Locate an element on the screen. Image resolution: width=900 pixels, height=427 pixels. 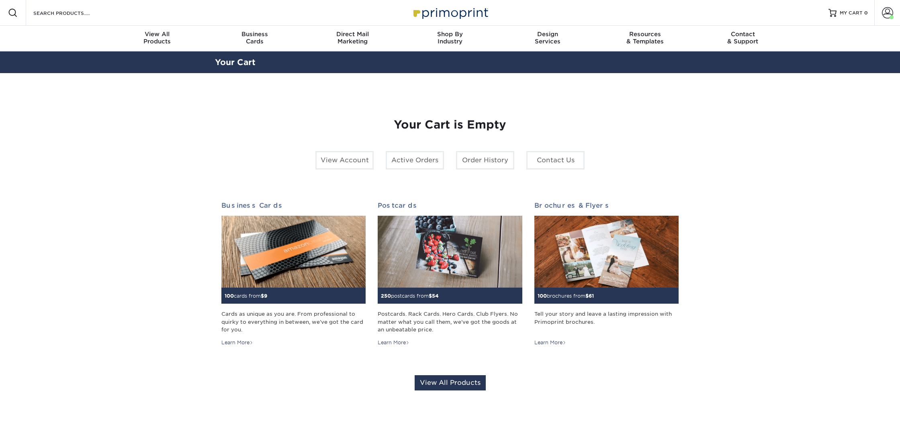
img: Primoprint is located at coordinates (450, 12).